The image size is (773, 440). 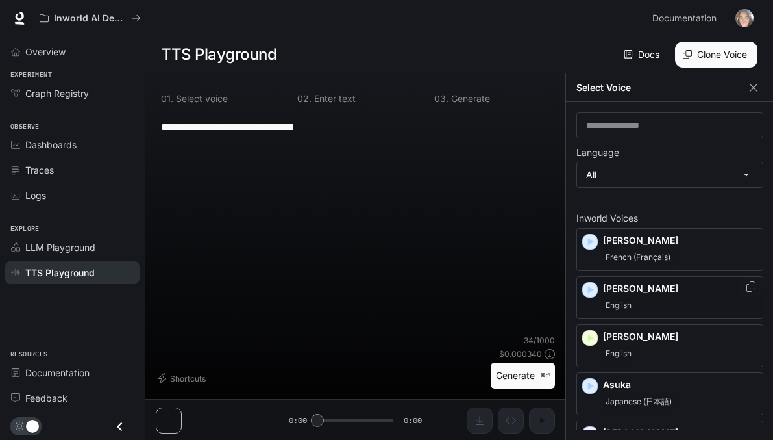 What do you see at coordinates (72, 397) in the screenshot?
I see `a: Feedback` at bounding box center [72, 397].